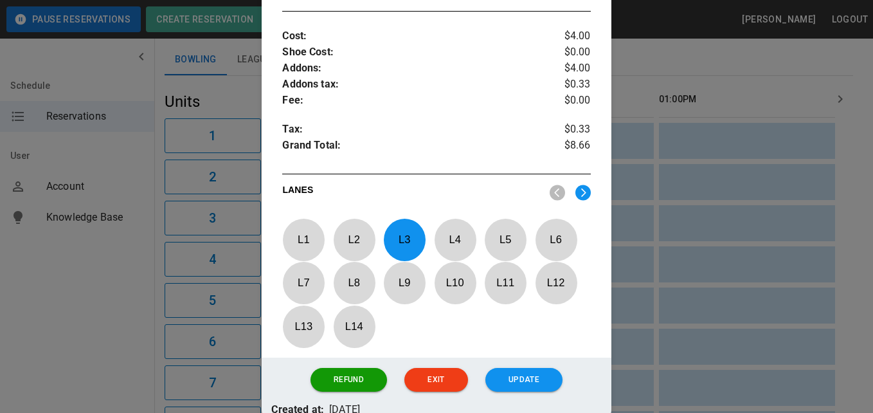 The image size is (873, 413). What do you see at coordinates (354, 239) in the screenshot?
I see `p: L 2` at bounding box center [354, 239].